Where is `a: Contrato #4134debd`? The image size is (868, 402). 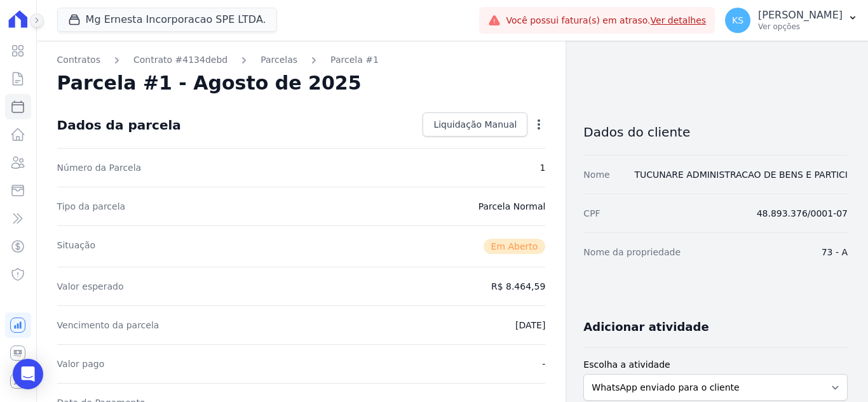
a: Contrato #4134debd is located at coordinates (180, 60).